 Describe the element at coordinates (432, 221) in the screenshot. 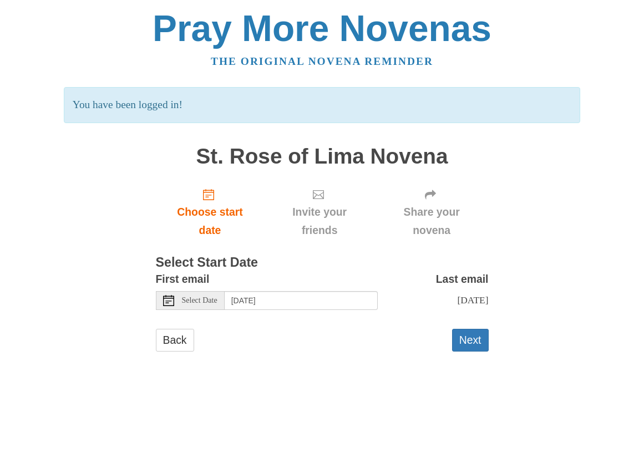

I see `span: Share your novena` at that location.